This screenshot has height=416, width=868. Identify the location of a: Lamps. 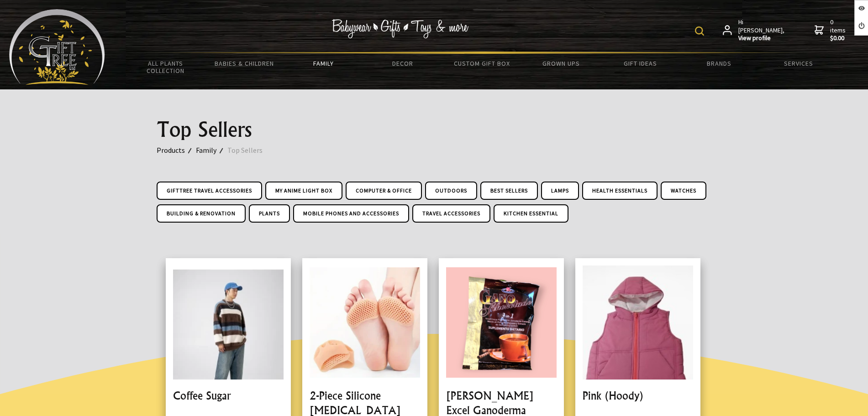
(560, 191).